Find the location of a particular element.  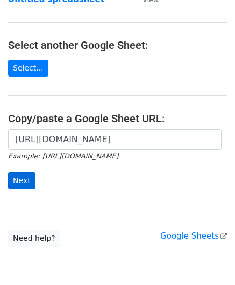

a: Google Sheets is located at coordinates (194, 236).